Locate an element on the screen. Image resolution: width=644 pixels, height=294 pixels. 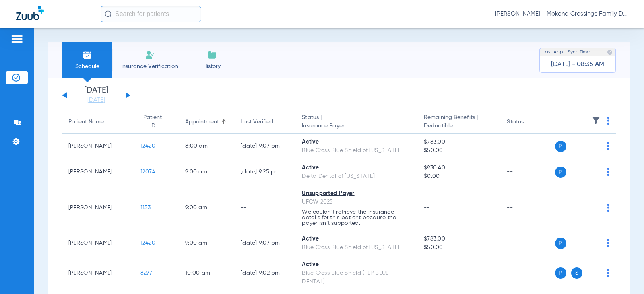
p: We couldn’t retrieve the insurance details for this patient because the payer isn’t supported. is located at coordinates (356, 218).